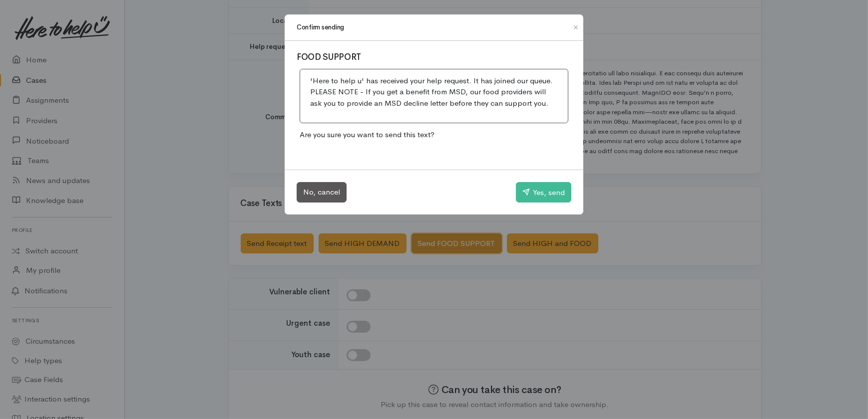  What do you see at coordinates (434, 58) in the screenshot?
I see `h3: FOOD SUPPORT` at bounding box center [434, 58].